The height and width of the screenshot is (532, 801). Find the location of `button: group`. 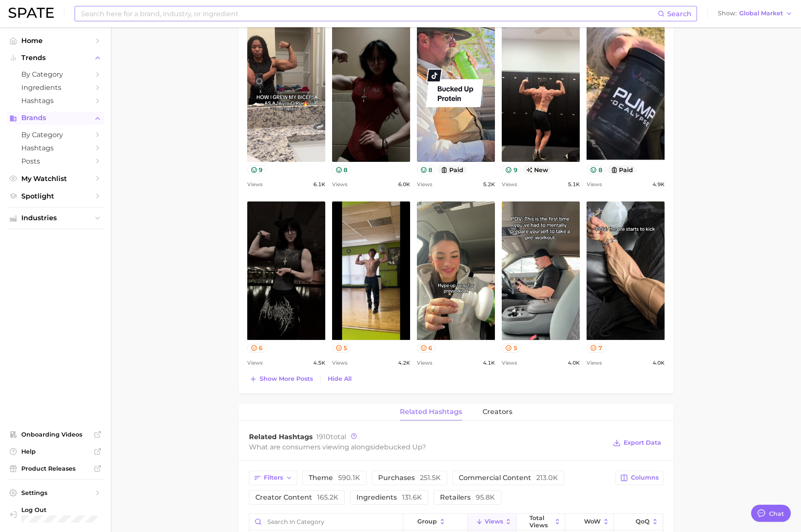

button: group is located at coordinates (436, 522).